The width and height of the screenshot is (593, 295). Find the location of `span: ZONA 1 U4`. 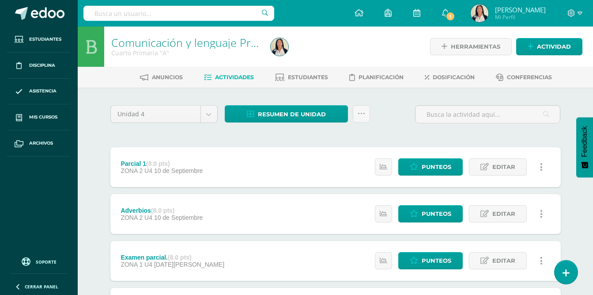

span: ZONA 1 U4 is located at coordinates (136, 264).